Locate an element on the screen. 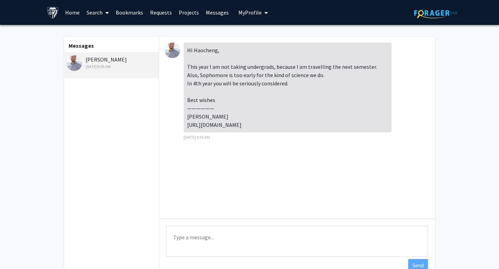 This screenshot has width=499, height=269. a: Bookmarks is located at coordinates (129, 12).